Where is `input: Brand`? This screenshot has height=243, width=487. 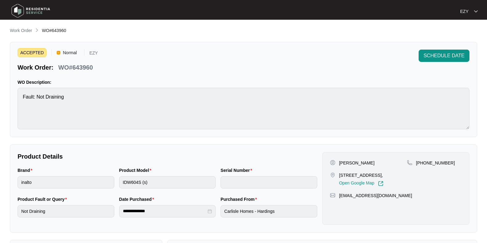
input: Brand is located at coordinates (66, 182).